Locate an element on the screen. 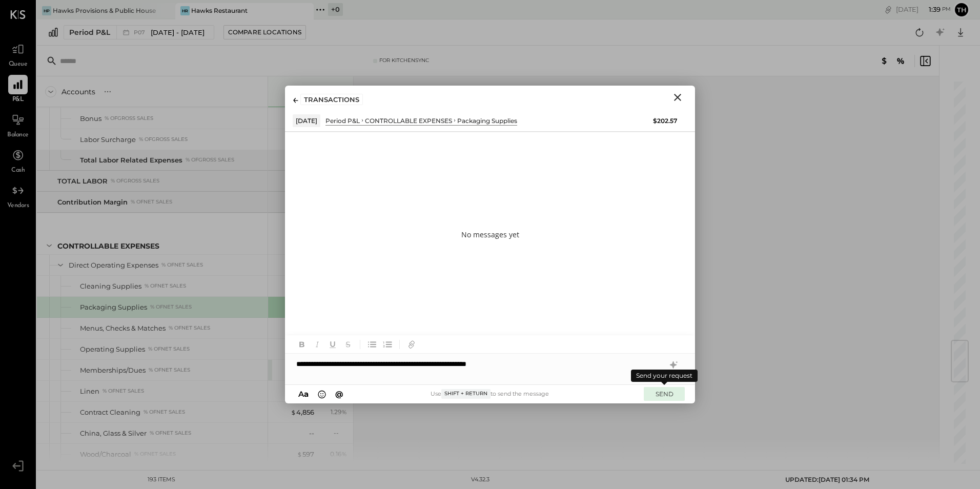 The image size is (980, 489). button: Underline is located at coordinates (333, 344).